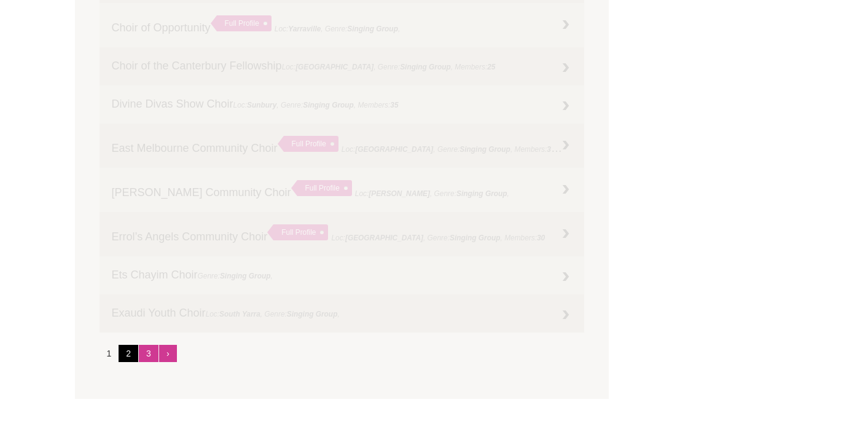  I want to click on strong: South Yarra, so click(240, 314).